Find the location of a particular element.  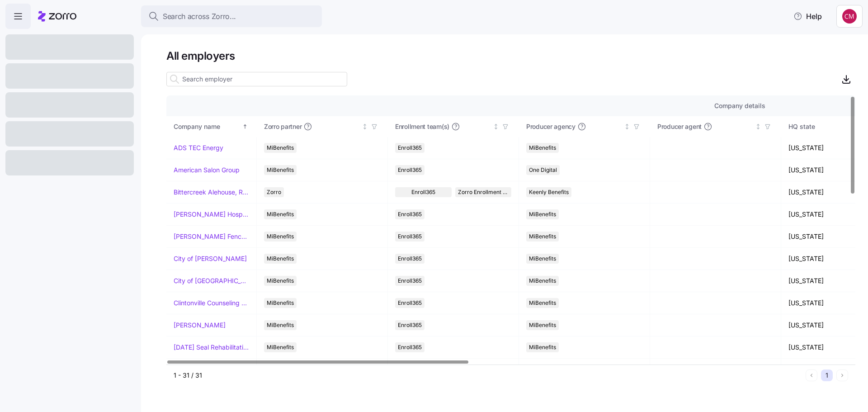

th: Producer agentNot sorted is located at coordinates (716, 127).